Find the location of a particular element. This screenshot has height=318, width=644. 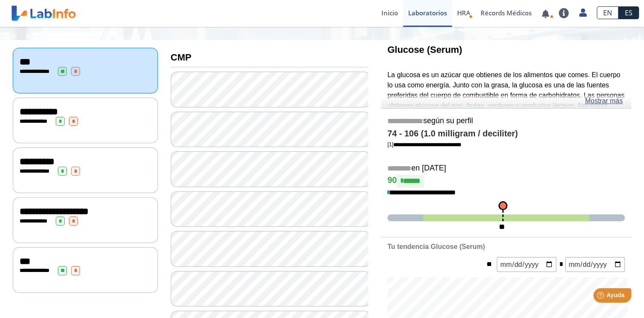

span: Ayuda is located at coordinates (47, 10).